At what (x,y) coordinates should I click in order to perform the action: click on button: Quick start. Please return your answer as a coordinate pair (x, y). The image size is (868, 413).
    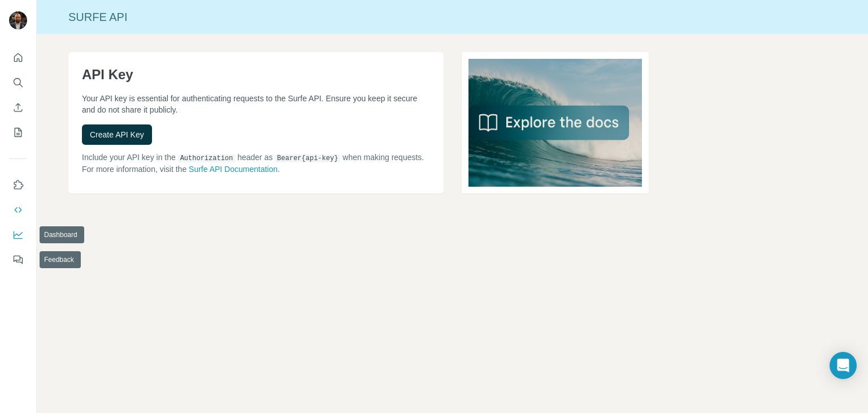
    Looking at the image, I should click on (18, 58).